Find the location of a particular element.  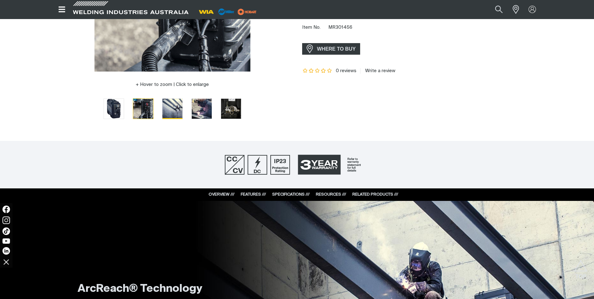

img: hide socials is located at coordinates (6, 261).